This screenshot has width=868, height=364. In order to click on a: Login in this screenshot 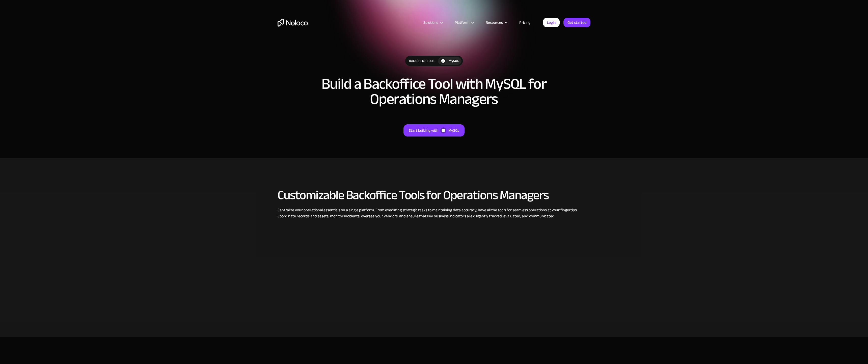, I will do `click(551, 23)`.